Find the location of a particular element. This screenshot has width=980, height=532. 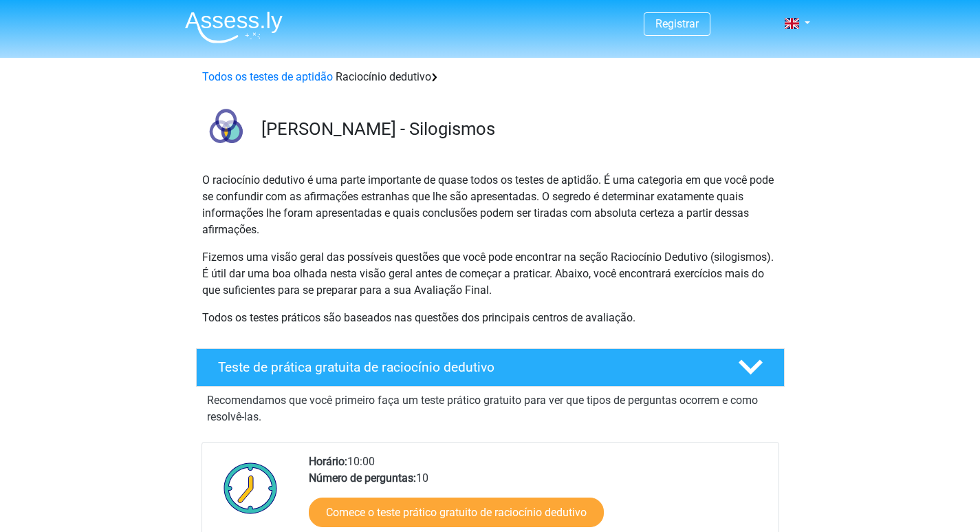

a: Todos os testes de aptidão is located at coordinates (268, 76).